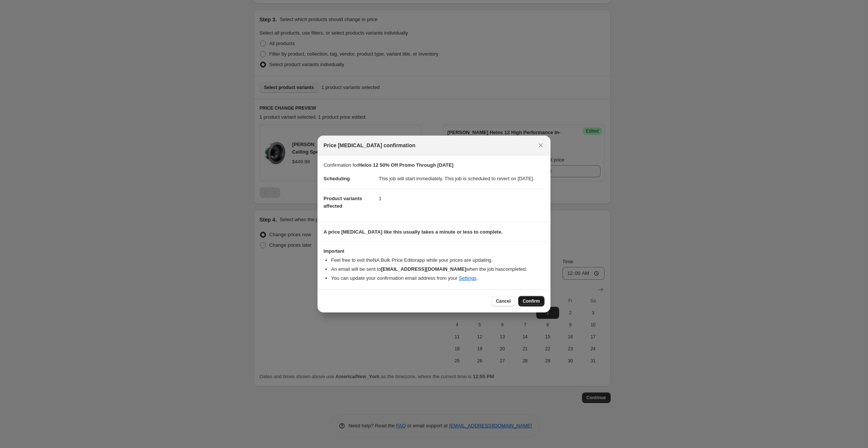 This screenshot has height=448, width=868. I want to click on button: Cancel, so click(503, 301).